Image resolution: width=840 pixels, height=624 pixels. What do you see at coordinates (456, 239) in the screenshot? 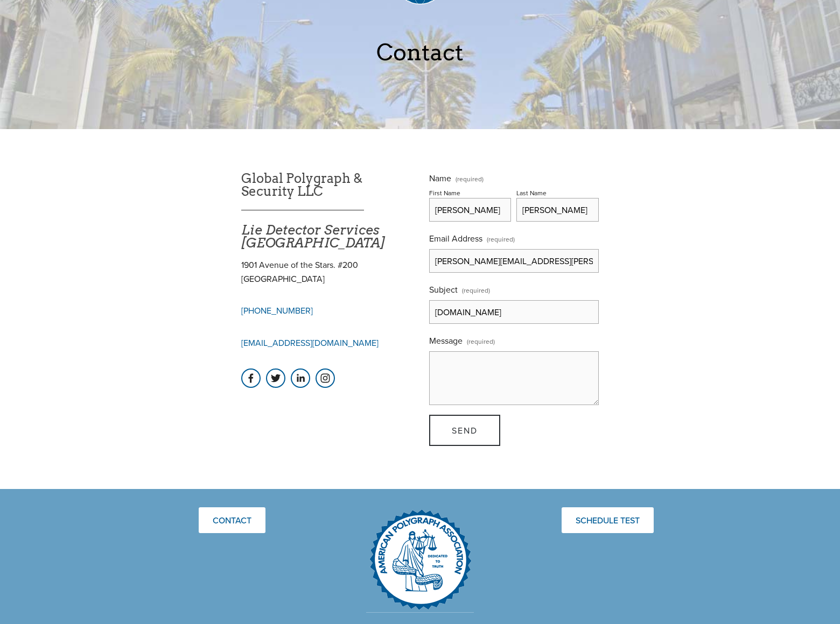
I see `span: Email Address` at bounding box center [456, 239].